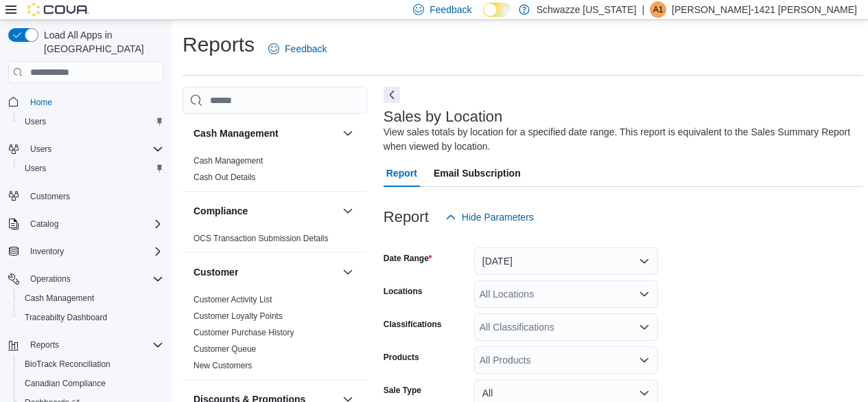 The height and width of the screenshot is (402, 868). I want to click on button: Traceabilty Dashboard, so click(92, 318).